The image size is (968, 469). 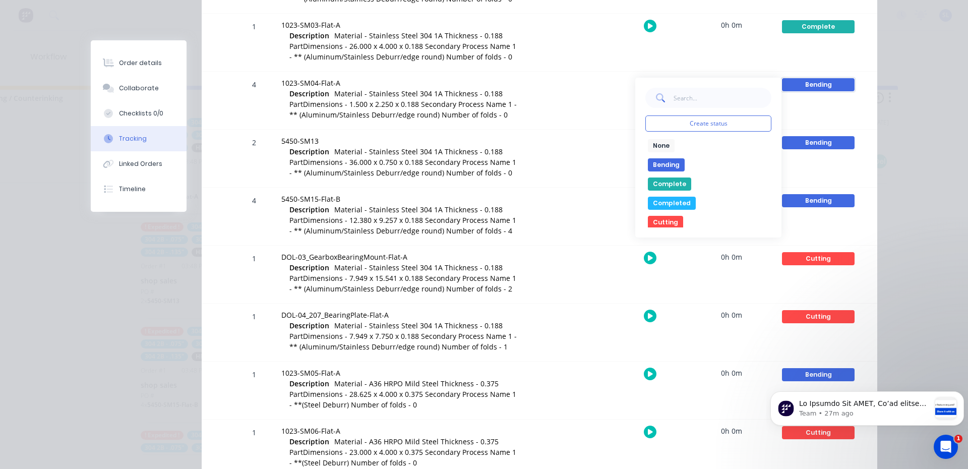 What do you see at coordinates (98, 42) in the screenshot?
I see `p: Message from Team, sent 27m ago` at bounding box center [98, 42].